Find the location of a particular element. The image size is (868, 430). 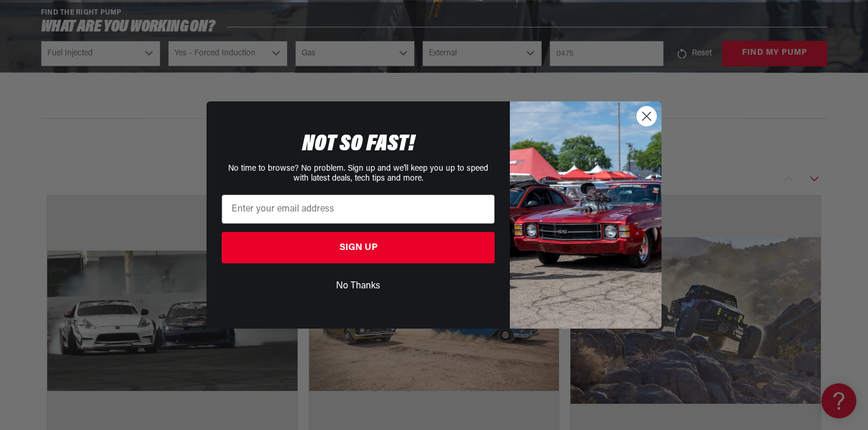

img: 85cdd541-2605-488b-b08c-a5ee7b438a35.jpeg is located at coordinates (585, 215).